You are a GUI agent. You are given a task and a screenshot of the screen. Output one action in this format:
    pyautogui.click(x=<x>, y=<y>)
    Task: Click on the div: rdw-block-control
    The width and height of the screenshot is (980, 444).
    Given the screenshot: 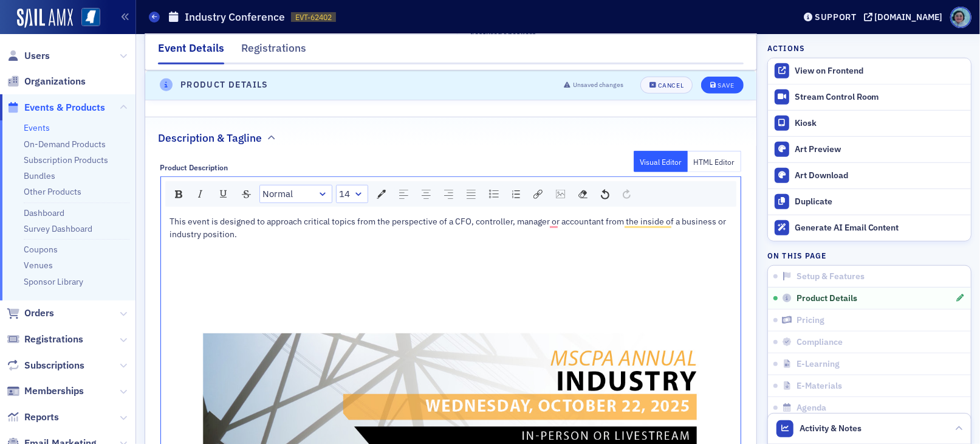 What is the action you would take?
    pyautogui.click(x=296, y=194)
    